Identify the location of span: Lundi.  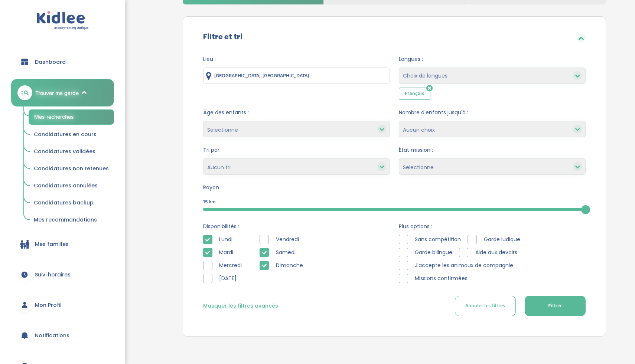
(226, 239).